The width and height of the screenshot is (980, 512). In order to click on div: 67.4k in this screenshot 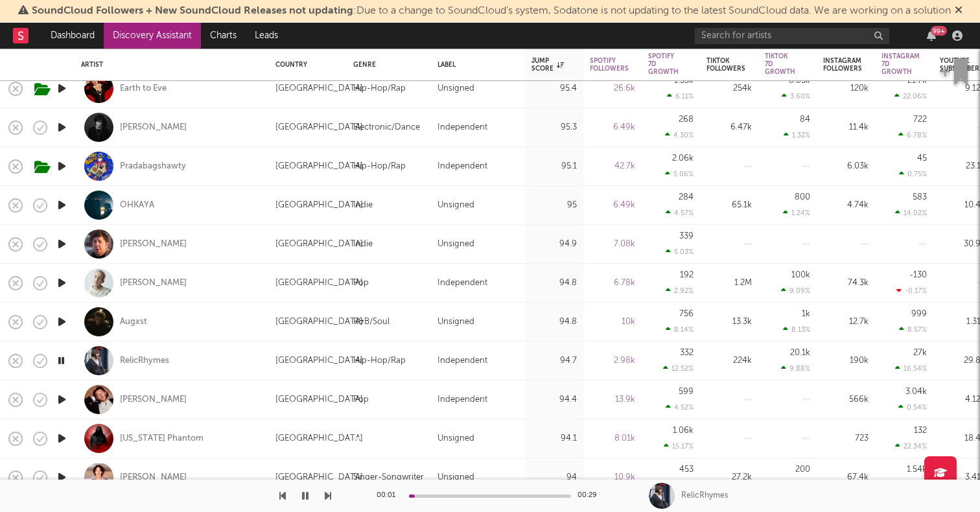, I will do `click(846, 478)`.